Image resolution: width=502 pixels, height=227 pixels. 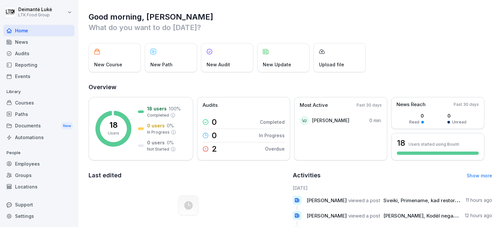 I want to click on p: 11 hours ago, so click(x=479, y=200).